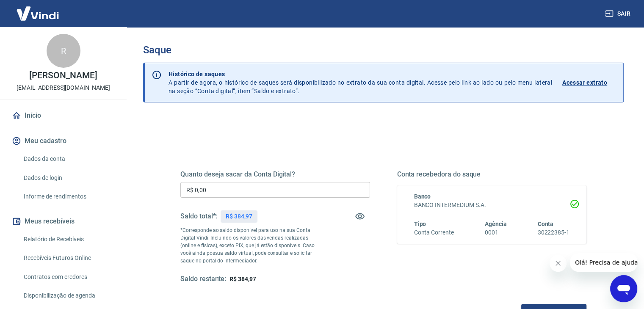 Image resolution: width=644 pixels, height=309 pixels. Describe the element at coordinates (422, 196) in the screenshot. I see `span: Banco` at that location.